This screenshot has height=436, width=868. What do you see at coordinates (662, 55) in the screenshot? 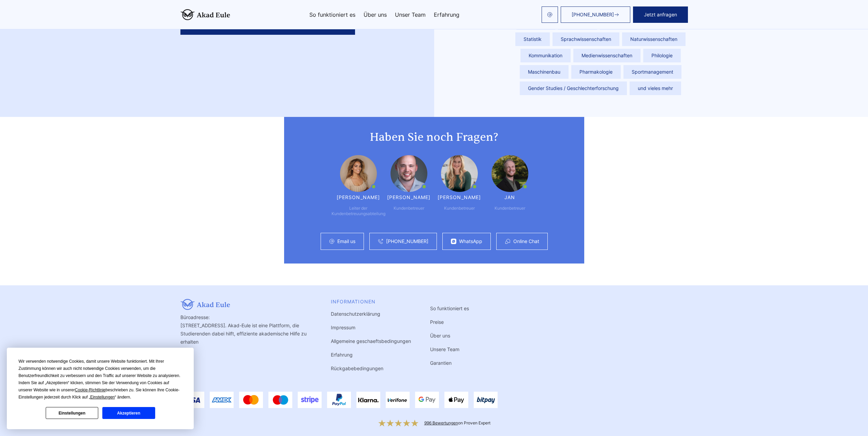
I see `span: Philologie` at bounding box center [662, 55].